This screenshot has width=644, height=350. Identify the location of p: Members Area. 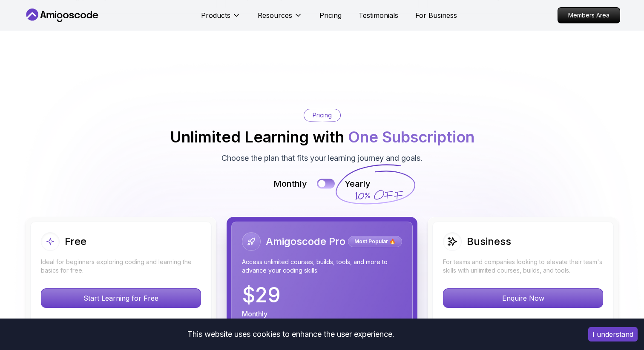
(588, 15).